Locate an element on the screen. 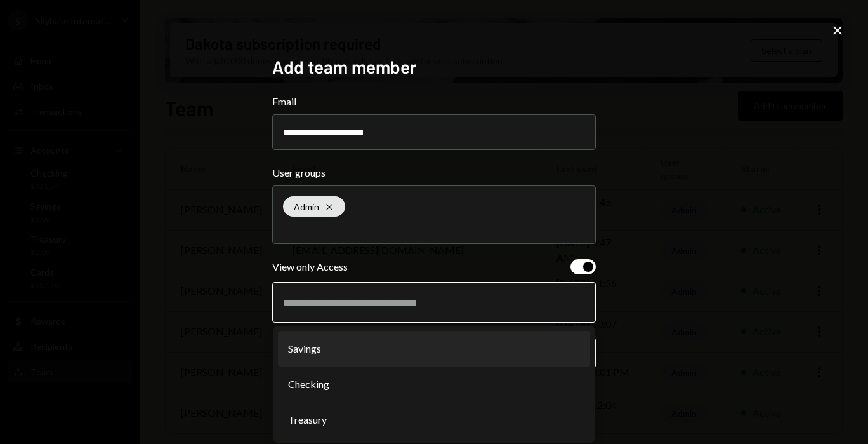 The height and width of the screenshot is (444, 868). li: Treasury is located at coordinates (434, 420).